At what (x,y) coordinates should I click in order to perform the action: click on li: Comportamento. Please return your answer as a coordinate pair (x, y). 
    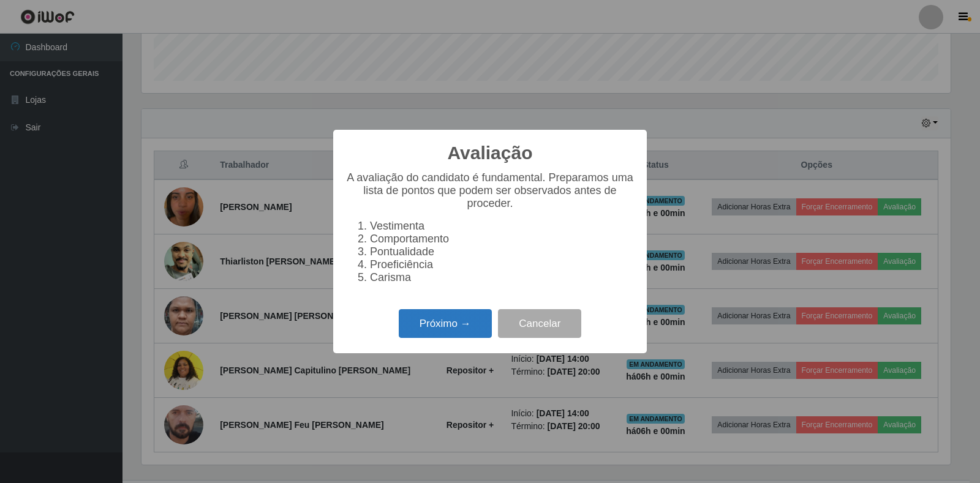
    Looking at the image, I should click on (503, 239).